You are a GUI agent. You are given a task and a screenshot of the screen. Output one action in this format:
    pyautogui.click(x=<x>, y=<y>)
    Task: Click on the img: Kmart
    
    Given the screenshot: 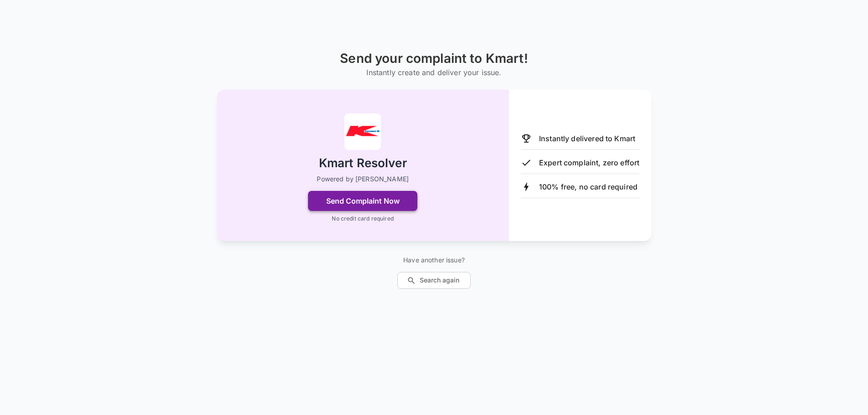 What is the action you would take?
    pyautogui.click(x=363, y=132)
    